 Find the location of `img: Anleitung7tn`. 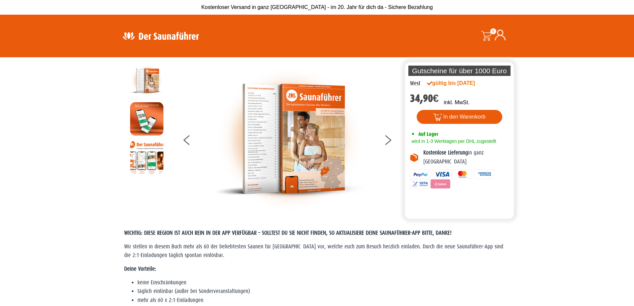

img: Anleitung7tn is located at coordinates (147, 157).